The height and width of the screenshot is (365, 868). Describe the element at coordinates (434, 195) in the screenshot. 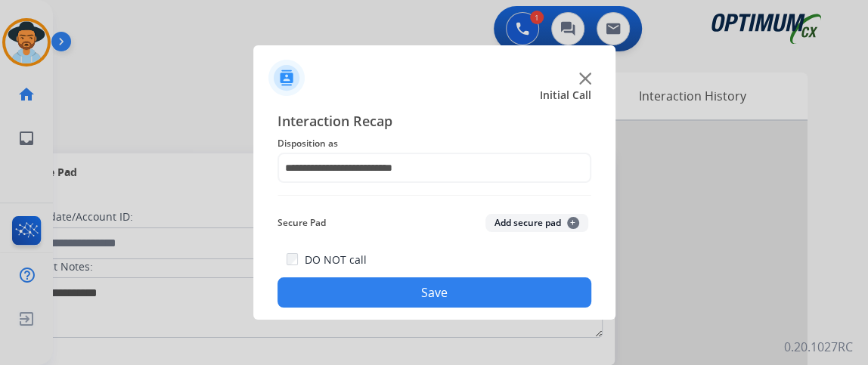

I see `img: contact-recap-line.svg` at that location.